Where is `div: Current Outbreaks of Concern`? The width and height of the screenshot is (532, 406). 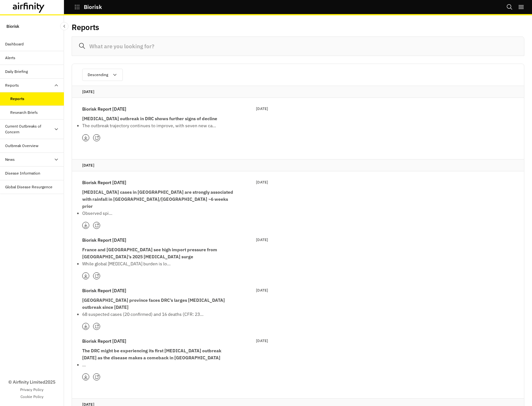 div: Current Outbreaks of Concern is located at coordinates (30, 129).